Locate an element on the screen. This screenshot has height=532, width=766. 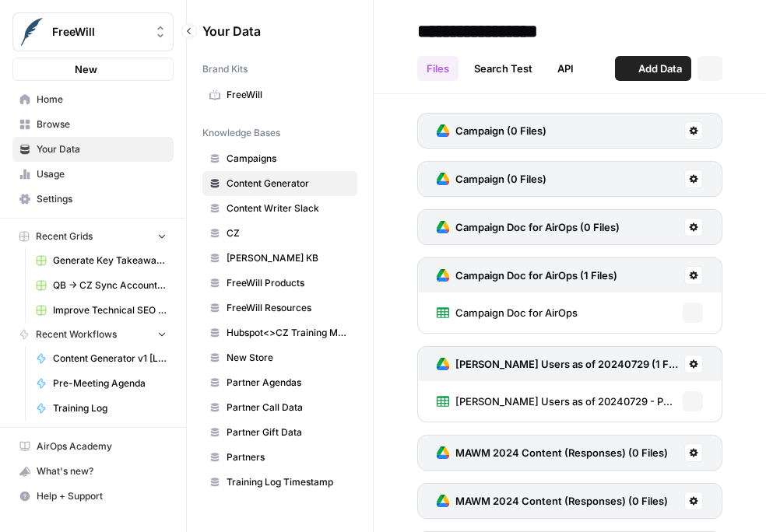
span: Recent Grids is located at coordinates (64, 236).